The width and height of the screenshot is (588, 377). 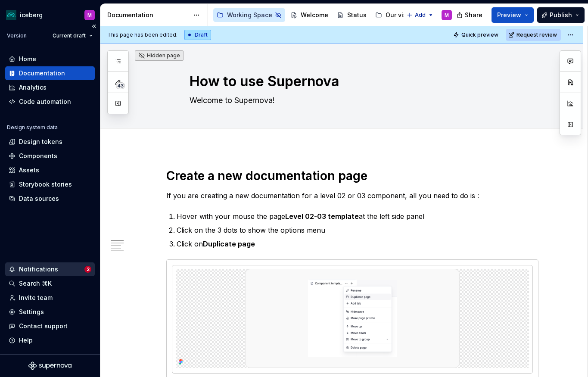 I want to click on a: Components, so click(x=50, y=156).